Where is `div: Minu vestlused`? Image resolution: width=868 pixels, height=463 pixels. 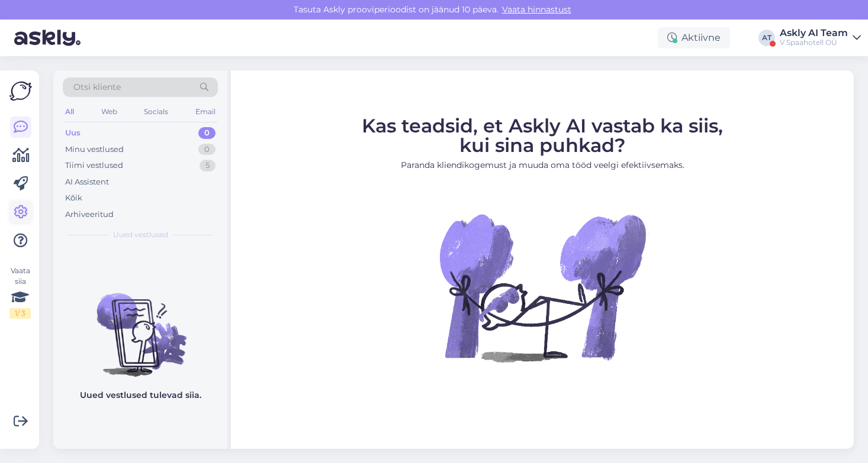 div: Minu vestlused is located at coordinates (94, 150).